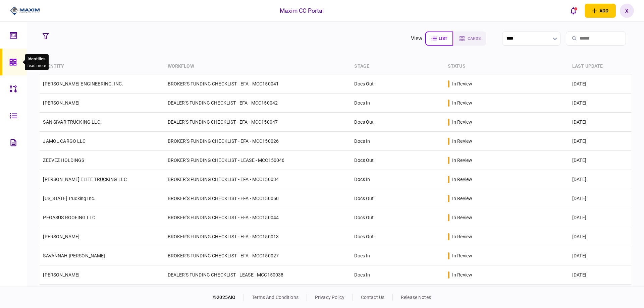  What do you see at coordinates (258, 236) in the screenshot?
I see `td: BROKER'S FUNDING CHECKLIST - EFA - MCC150013` at bounding box center [258, 236].